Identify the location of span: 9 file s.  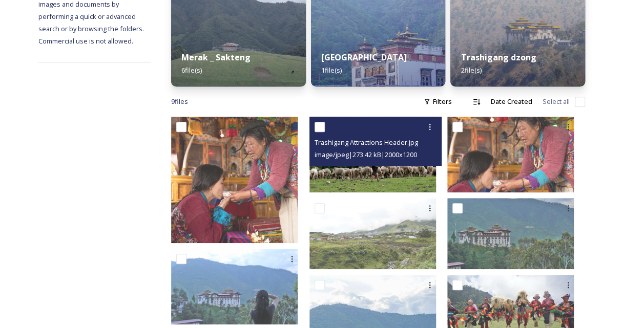
(179, 101).